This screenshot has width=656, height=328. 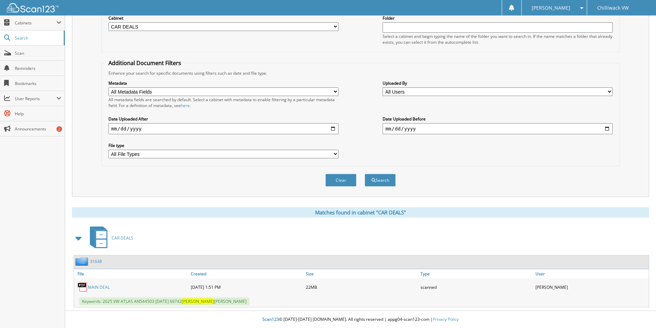 I want to click on legend: Additional Document Filters, so click(x=145, y=63).